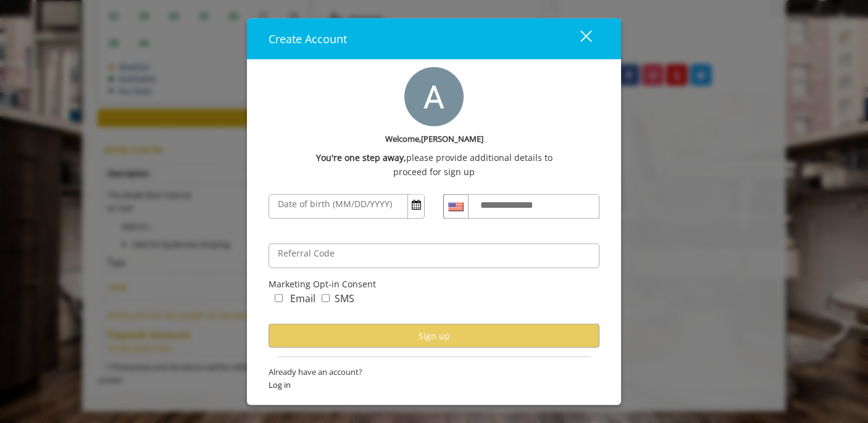 This screenshot has width=868, height=423. I want to click on div: Country, so click(456, 207).